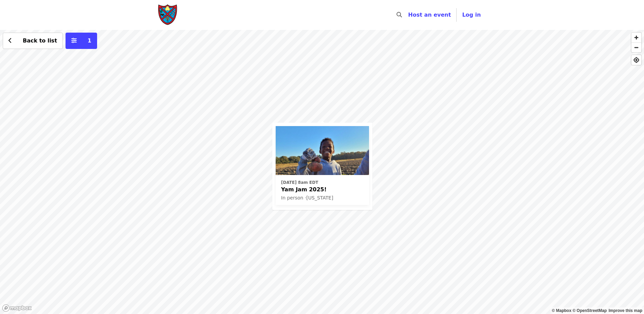 The height and width of the screenshot is (314, 644). I want to click on button: Back to list, so click(33, 41).